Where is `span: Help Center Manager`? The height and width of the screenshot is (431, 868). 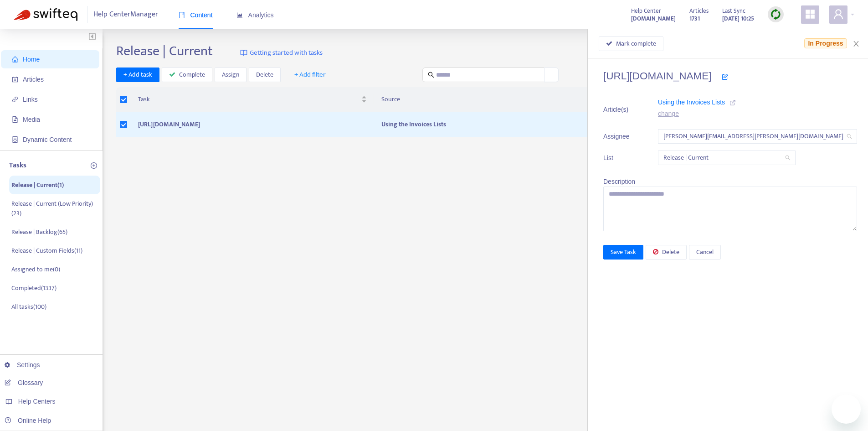
span: Help Center Manager is located at coordinates (126, 15).